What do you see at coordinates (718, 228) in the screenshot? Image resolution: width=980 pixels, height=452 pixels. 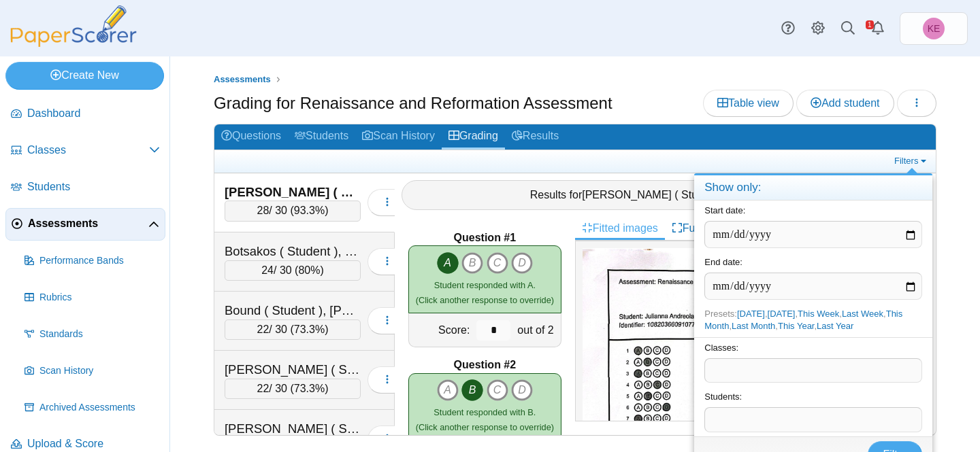 I see `a: Full view images` at bounding box center [718, 228].